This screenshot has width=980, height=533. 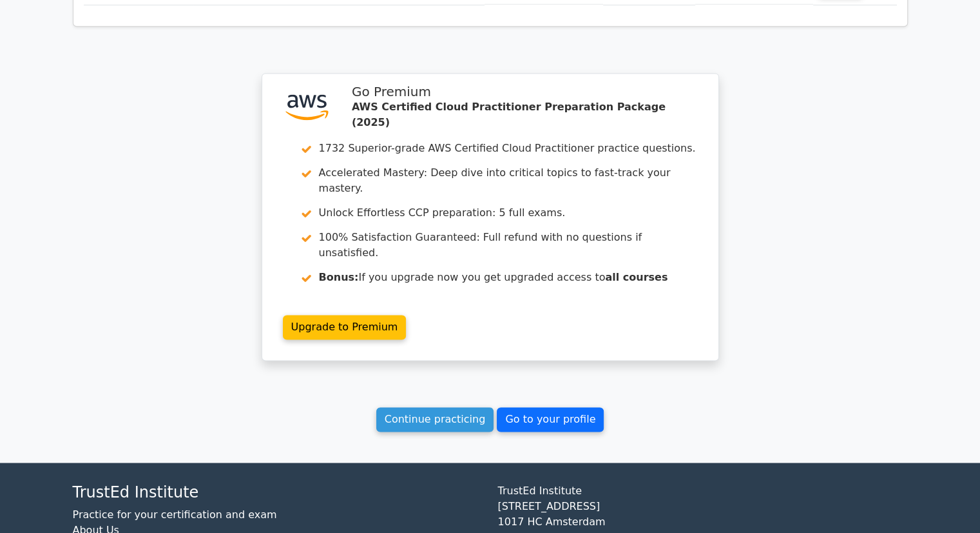 What do you see at coordinates (551, 419) in the screenshot?
I see `a: Go to your profile` at bounding box center [551, 419].